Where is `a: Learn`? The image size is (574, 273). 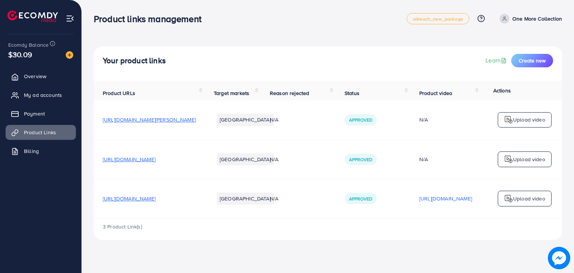 a: Learn is located at coordinates (496, 60).